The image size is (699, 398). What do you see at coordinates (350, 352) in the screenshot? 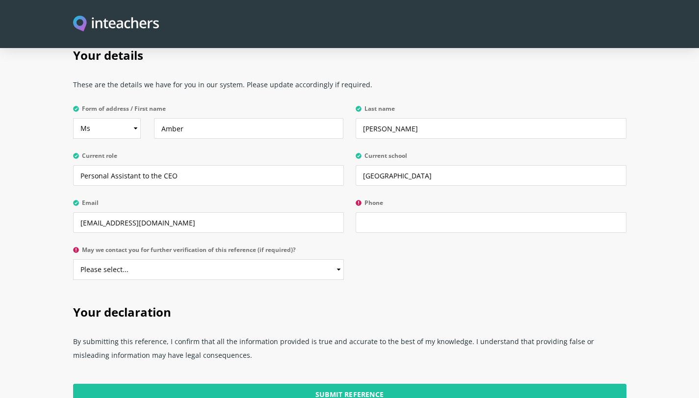
I see `p: By submitting this reference, I confirm that all the information provided is true and accurate to...` at bounding box center [350, 352].